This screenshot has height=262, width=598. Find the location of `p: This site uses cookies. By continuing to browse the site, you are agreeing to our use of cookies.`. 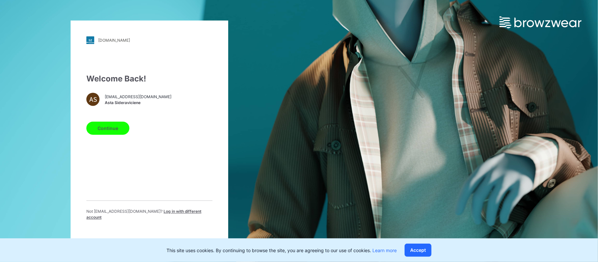

p: This site uses cookies. By continuing to browse the site, you are agreeing to our use of cookies. is located at coordinates (281, 250).